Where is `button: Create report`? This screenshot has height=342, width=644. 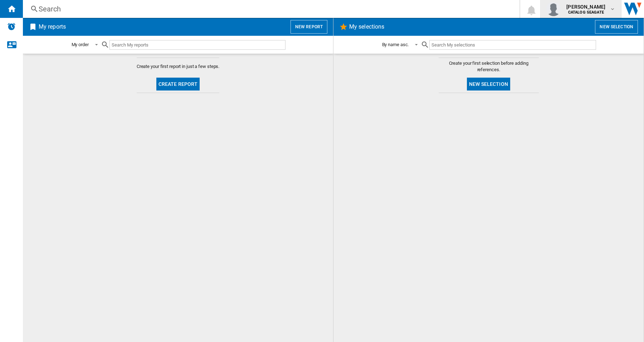
button: Create report is located at coordinates (178, 84).